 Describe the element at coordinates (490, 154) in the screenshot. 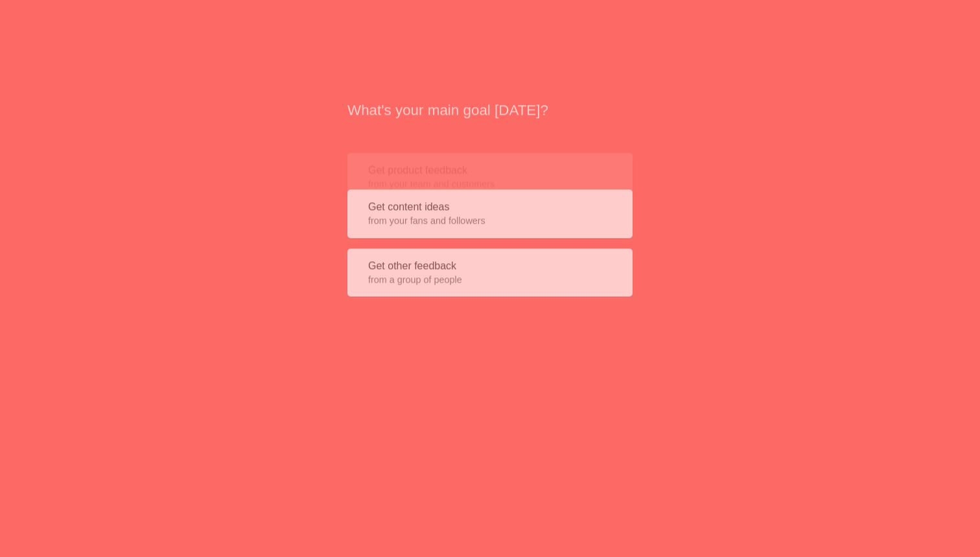

I see `span: from your team and customers` at that location.